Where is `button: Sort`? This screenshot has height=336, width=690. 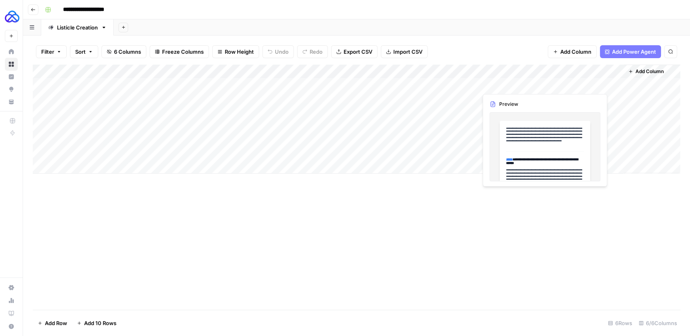
button: Sort is located at coordinates (84, 52).